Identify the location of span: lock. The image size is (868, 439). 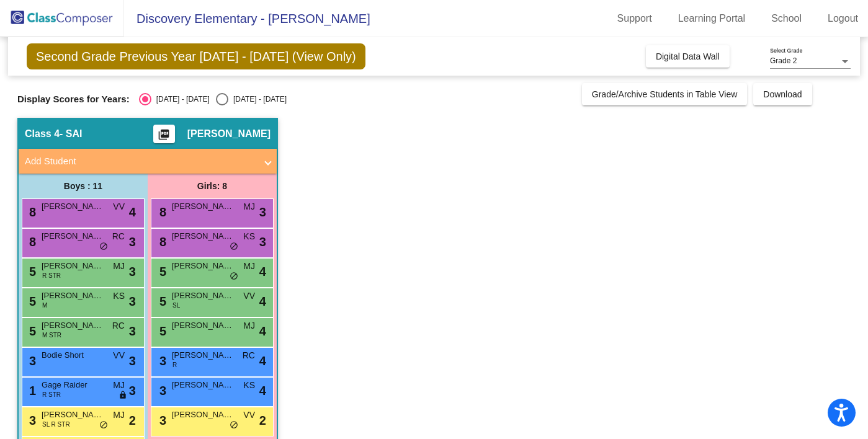
(123, 395).